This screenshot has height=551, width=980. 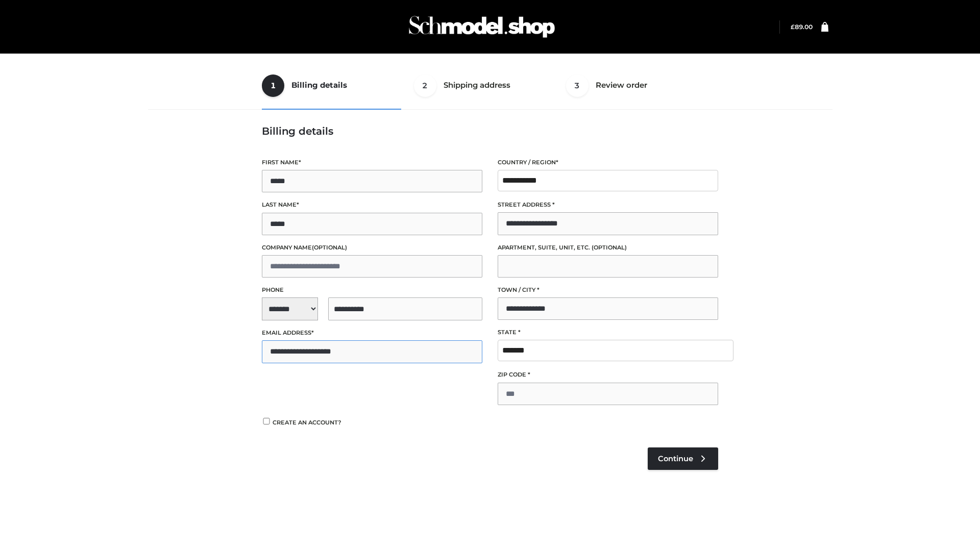 What do you see at coordinates (490, 131) in the screenshot?
I see `h3: Billing details` at bounding box center [490, 131].